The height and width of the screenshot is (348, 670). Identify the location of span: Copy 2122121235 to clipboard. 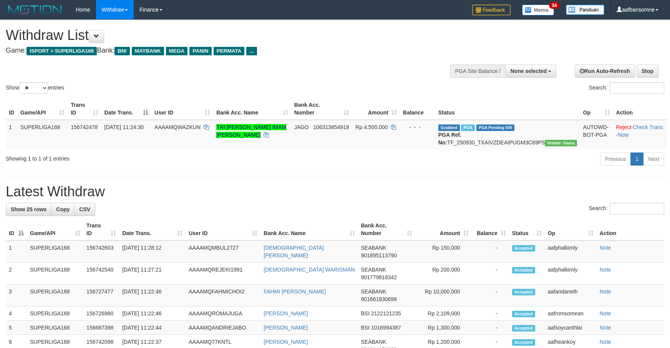
(386, 314).